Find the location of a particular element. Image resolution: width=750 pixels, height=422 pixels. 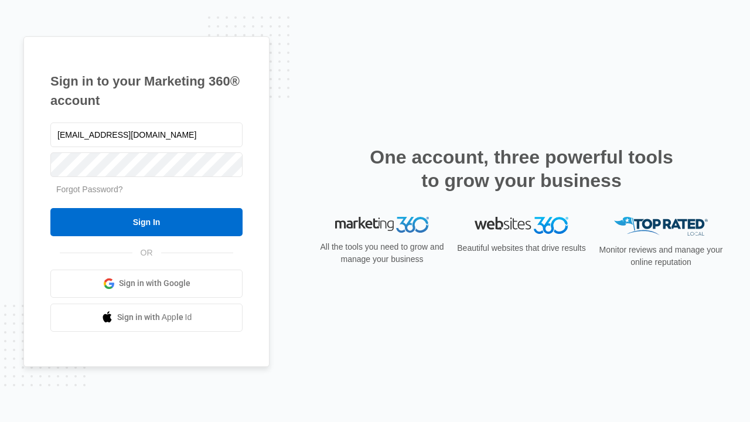

img: Websites 360 is located at coordinates (522, 225).